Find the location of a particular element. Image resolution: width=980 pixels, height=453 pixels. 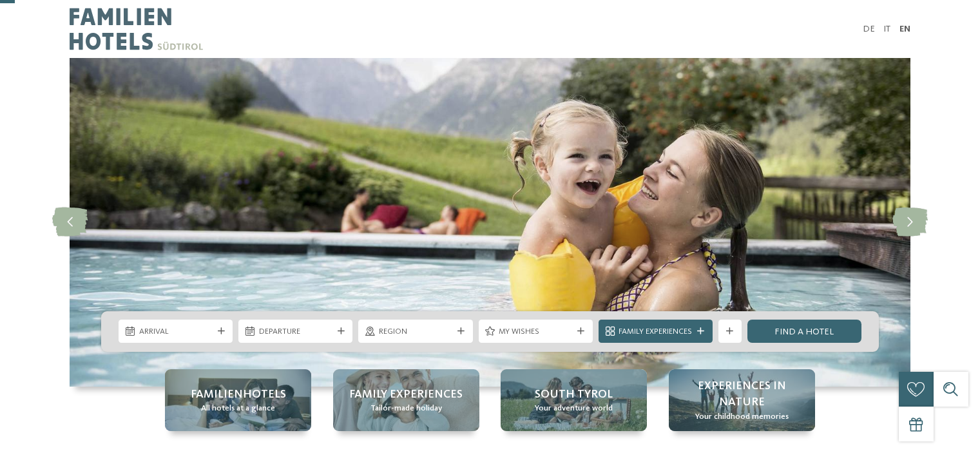

a: IT is located at coordinates (887, 29).